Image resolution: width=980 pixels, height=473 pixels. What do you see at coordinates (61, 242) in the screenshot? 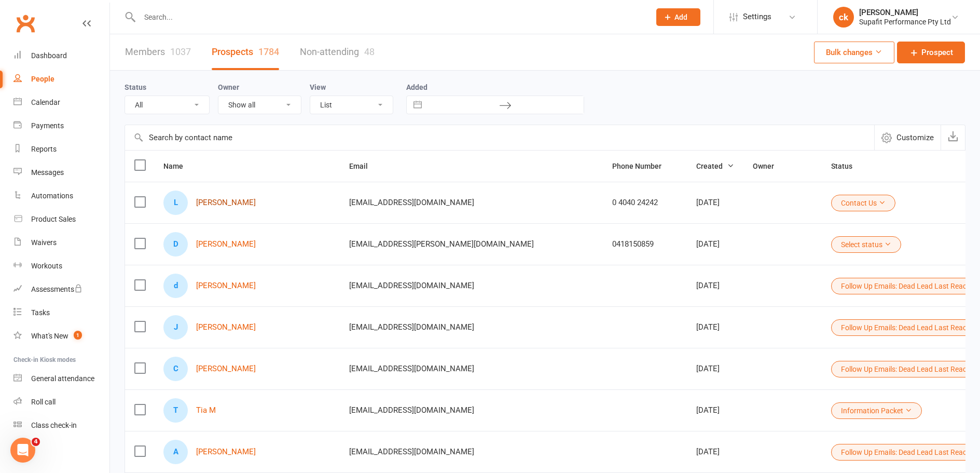
I see `a: Waivers` at bounding box center [61, 242].